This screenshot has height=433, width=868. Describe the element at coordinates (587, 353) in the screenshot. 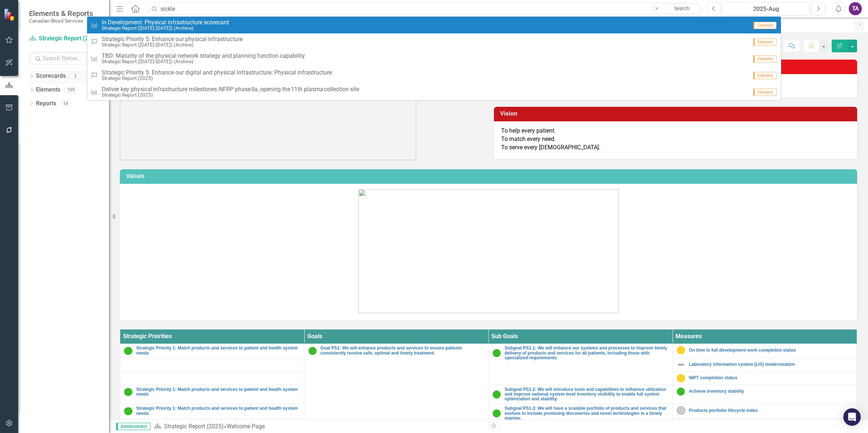

I see `a: Subgoal PS1.1: We will enhance our systems and processes to improve timely delivery of products a...` at that location.